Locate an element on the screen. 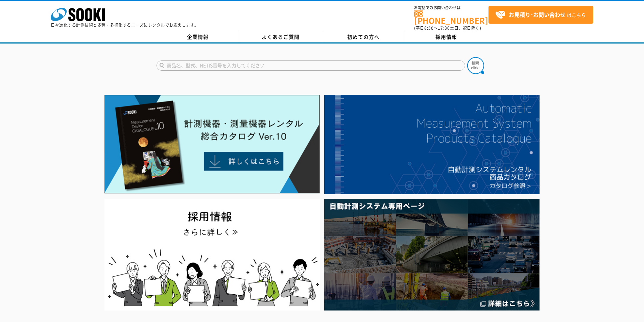 The height and width of the screenshot is (322, 644). span: (平日 ～ 土日、祝日除く) is located at coordinates (448, 28).